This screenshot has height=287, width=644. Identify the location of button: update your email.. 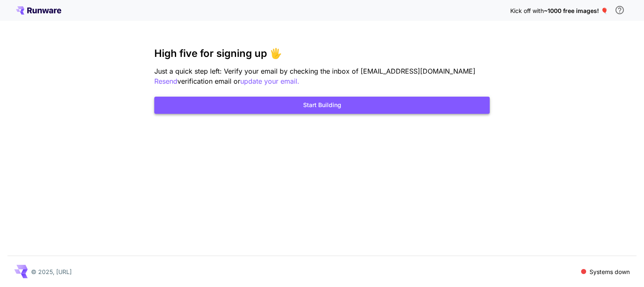
(270, 81).